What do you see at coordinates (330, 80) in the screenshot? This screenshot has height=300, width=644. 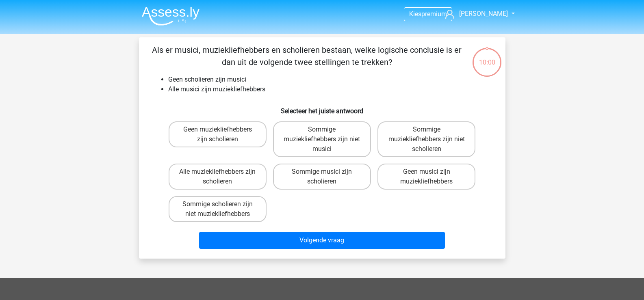 I see `li: Geen scholieren zijn musici` at bounding box center [330, 80].